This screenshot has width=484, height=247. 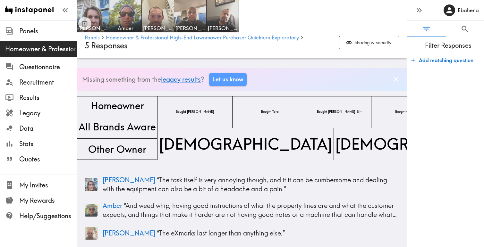 I want to click on p: “ The task itself is very annoying though, and it it can be cumbersome and dealing with the equip..., so click(x=251, y=185).